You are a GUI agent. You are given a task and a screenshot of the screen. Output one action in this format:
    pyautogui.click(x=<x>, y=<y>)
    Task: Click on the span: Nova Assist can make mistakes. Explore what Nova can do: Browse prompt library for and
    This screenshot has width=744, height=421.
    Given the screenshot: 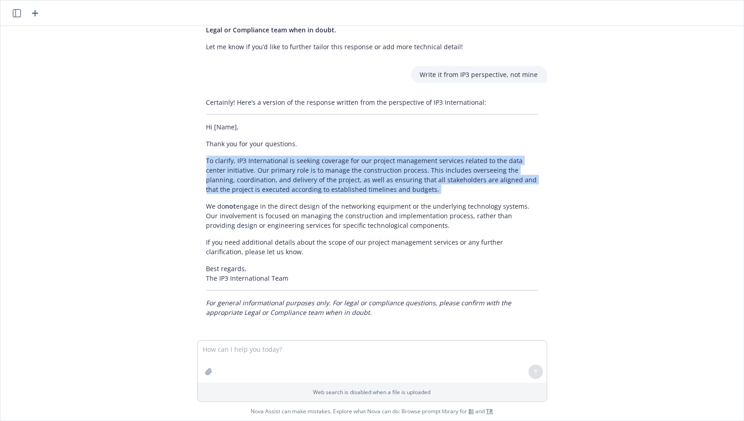 What is the action you would take?
    pyautogui.click(x=372, y=411)
    